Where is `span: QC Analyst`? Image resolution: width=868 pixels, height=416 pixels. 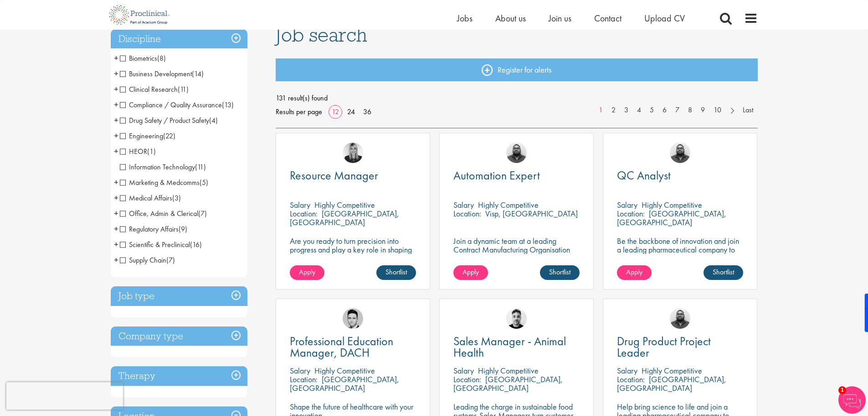 span: QC Analyst is located at coordinates (644, 175).